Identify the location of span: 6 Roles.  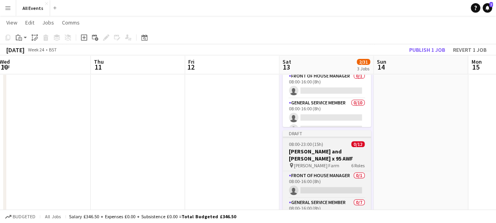
(358, 165).